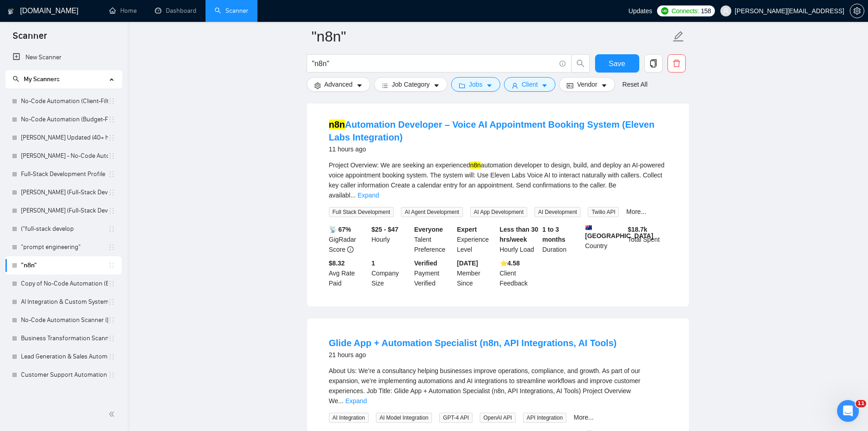 The width and height of the screenshot is (868, 431). I want to click on button: barsJob Categorycaret-down, so click(411, 84).